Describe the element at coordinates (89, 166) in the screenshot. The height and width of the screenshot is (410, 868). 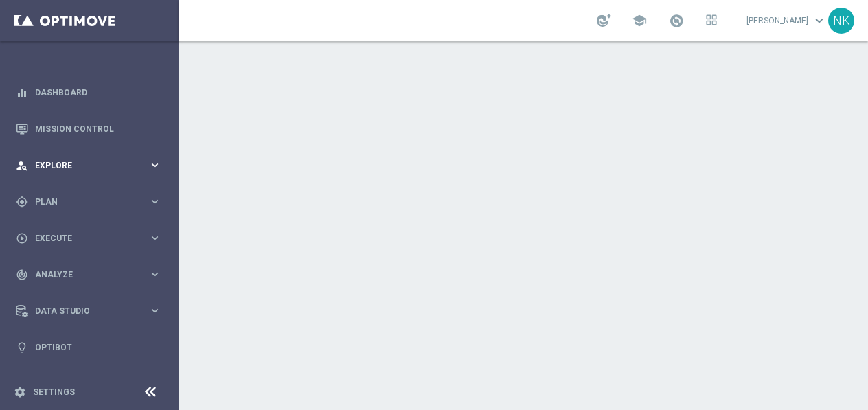
I see `div: person_search Explore keyboard_arrow_right` at that location.